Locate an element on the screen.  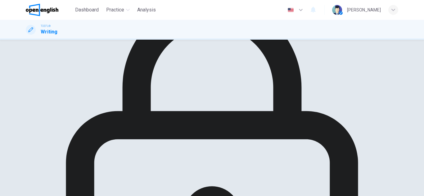
span: Practice is located at coordinates (115, 10).